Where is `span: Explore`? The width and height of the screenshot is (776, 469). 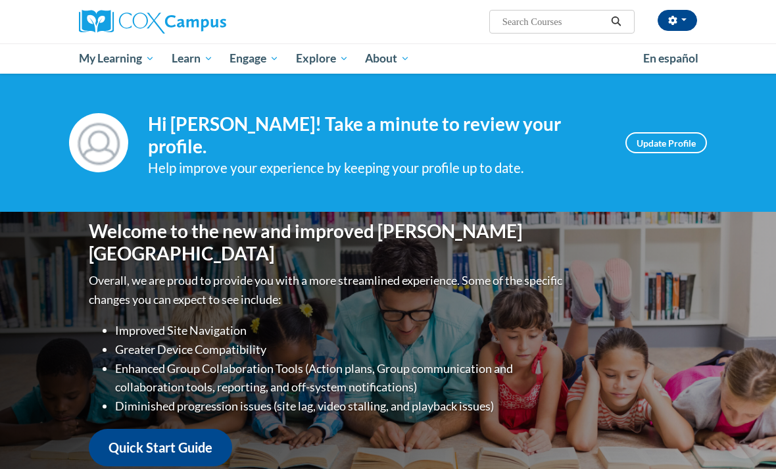
span: Explore is located at coordinates (322, 59).